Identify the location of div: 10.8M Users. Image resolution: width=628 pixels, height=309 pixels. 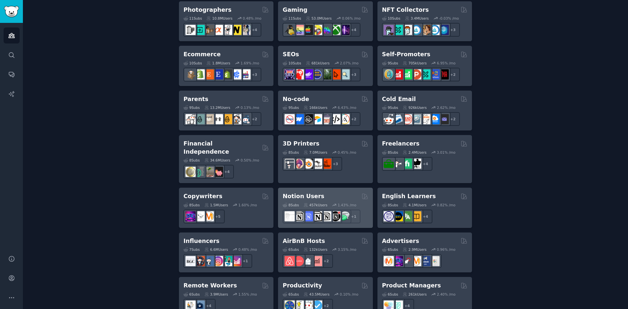
(219, 18).